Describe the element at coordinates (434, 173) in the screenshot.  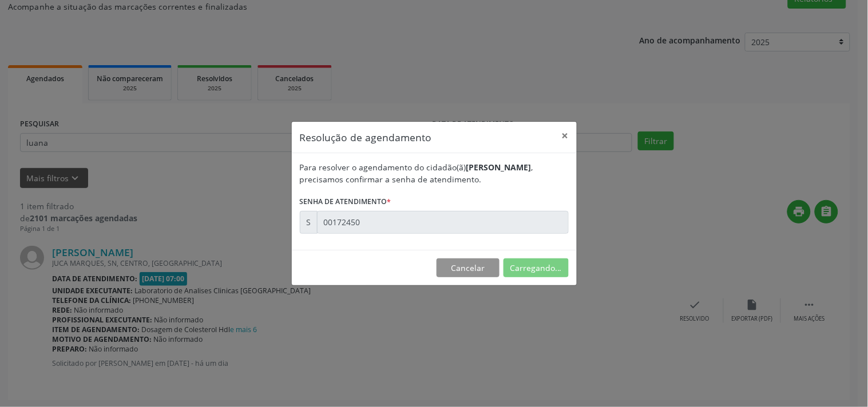
I see `div: Para resolver o agendamento do cidadão(ã) , precisamos confirmar a senha de atendimento.` at that location.